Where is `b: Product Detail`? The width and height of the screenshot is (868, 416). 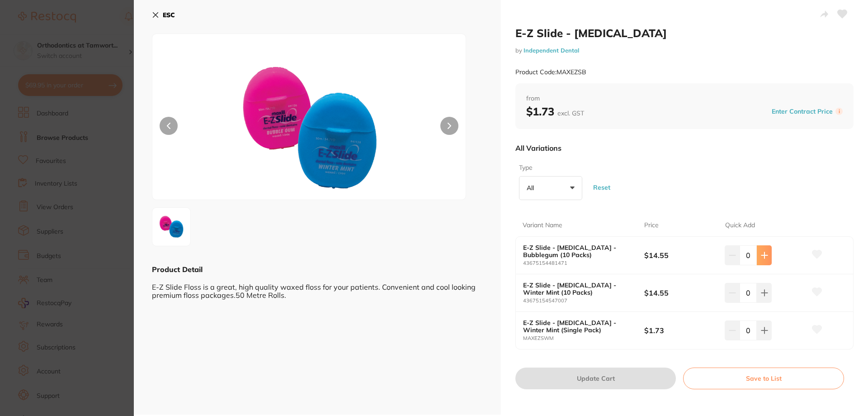 b: Product Detail is located at coordinates (177, 269).